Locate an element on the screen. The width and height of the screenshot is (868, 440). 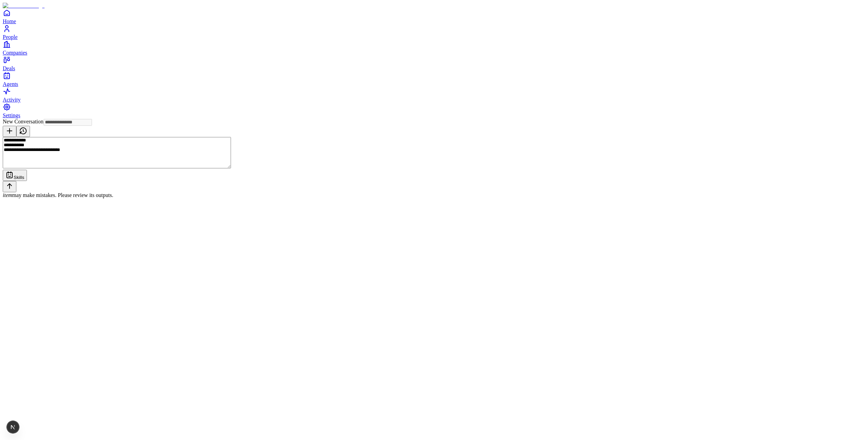
img: Item Brain Logo is located at coordinates (23, 6).